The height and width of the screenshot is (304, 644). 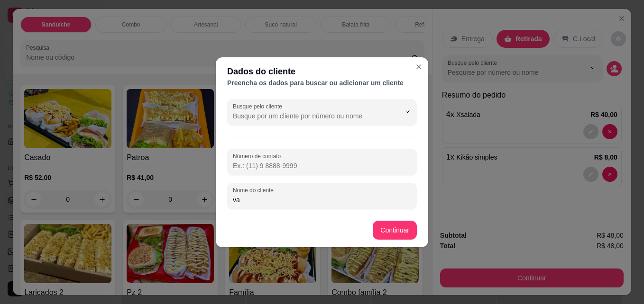 What do you see at coordinates (322, 166) in the screenshot?
I see `input: Número de contato` at bounding box center [322, 166].